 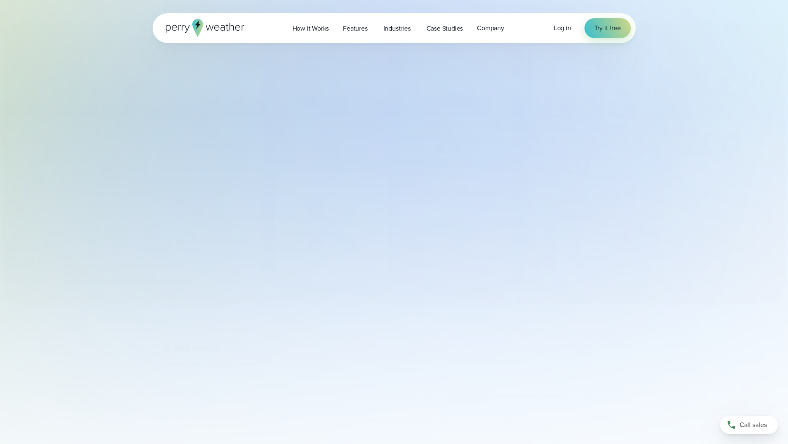 What do you see at coordinates (608, 28) in the screenshot?
I see `a: Try it free` at bounding box center [608, 28].